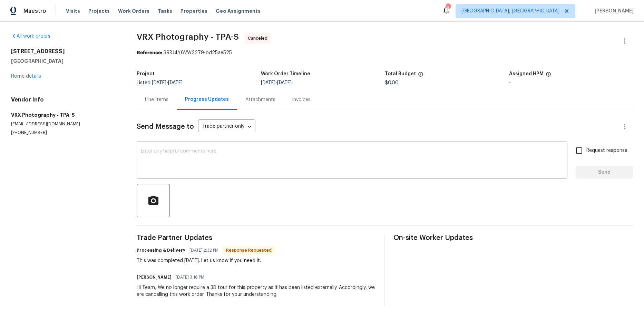  Describe the element at coordinates (249, 251) in the screenshot. I see `span: Response Requested` at that location.